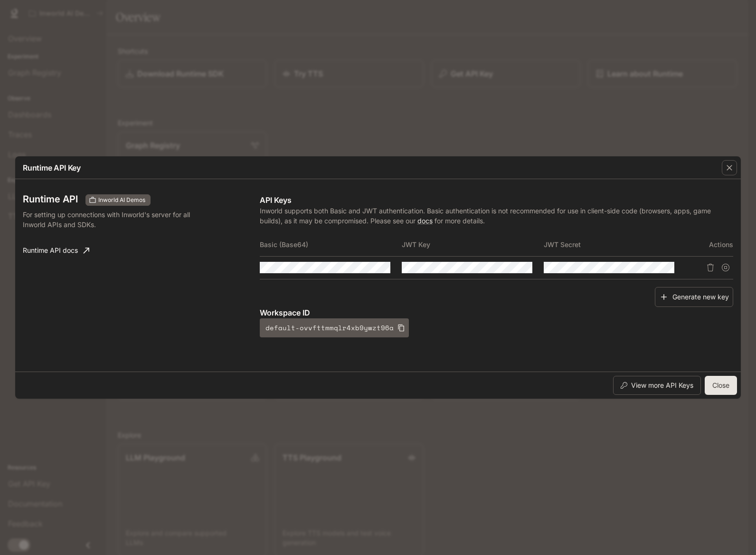  Describe the element at coordinates (52, 167) in the screenshot. I see `p: Runtime API Key` at that location.